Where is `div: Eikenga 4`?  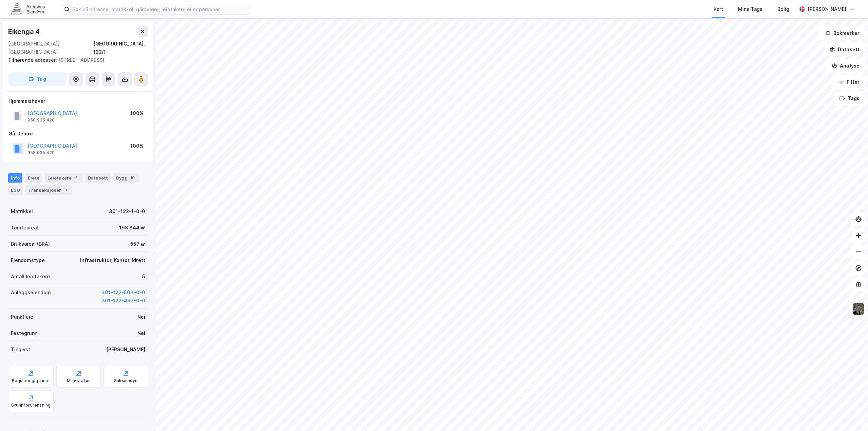 div: Eikenga 4 is located at coordinates (24, 31).